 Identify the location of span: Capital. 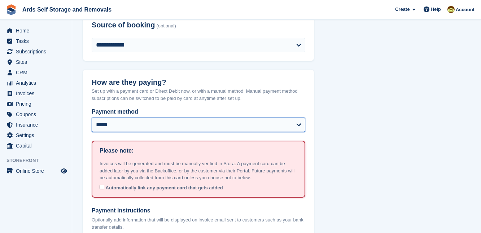
(38, 146).